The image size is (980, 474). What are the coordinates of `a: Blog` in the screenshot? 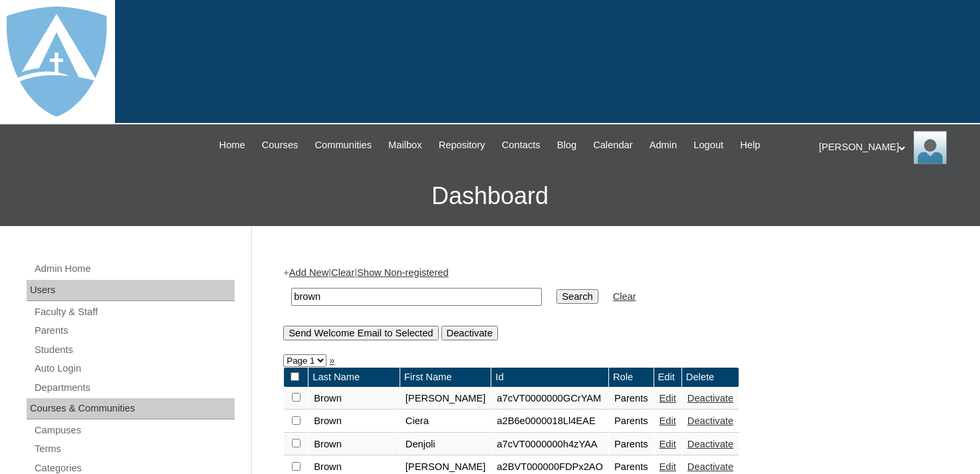 It's located at (567, 145).